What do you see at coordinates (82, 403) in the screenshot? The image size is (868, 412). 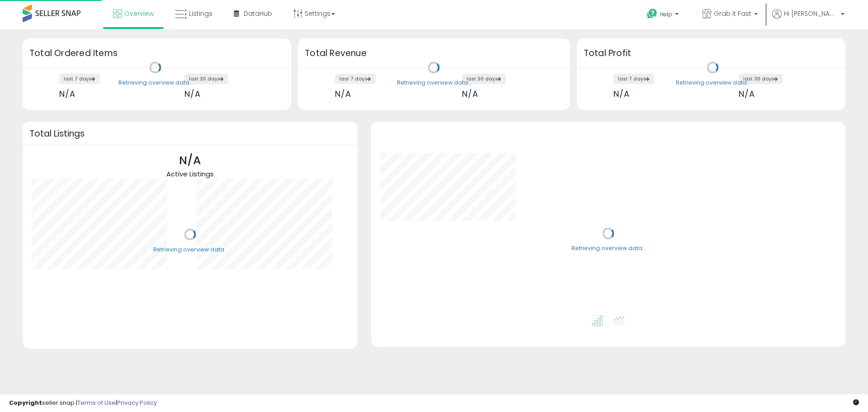 I see `div: seller snap | |` at bounding box center [82, 403].